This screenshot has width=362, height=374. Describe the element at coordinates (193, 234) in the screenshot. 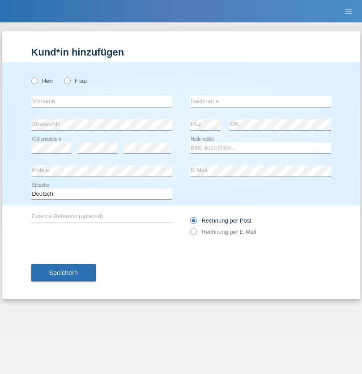

I see `input: Rechnung per E-Mail` at that location.